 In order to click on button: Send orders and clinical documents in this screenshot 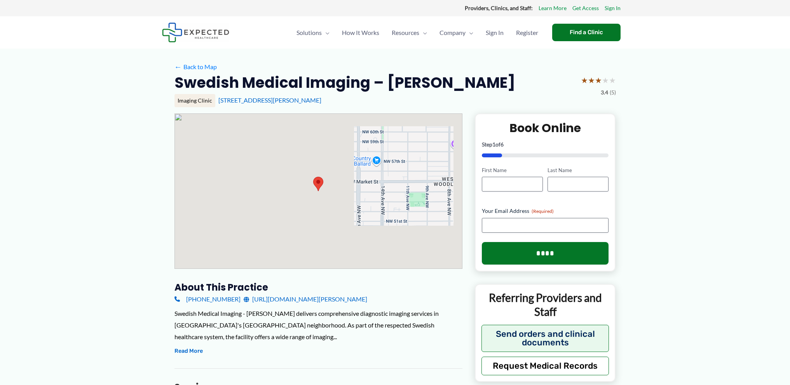, I will do `click(545, 339)`.